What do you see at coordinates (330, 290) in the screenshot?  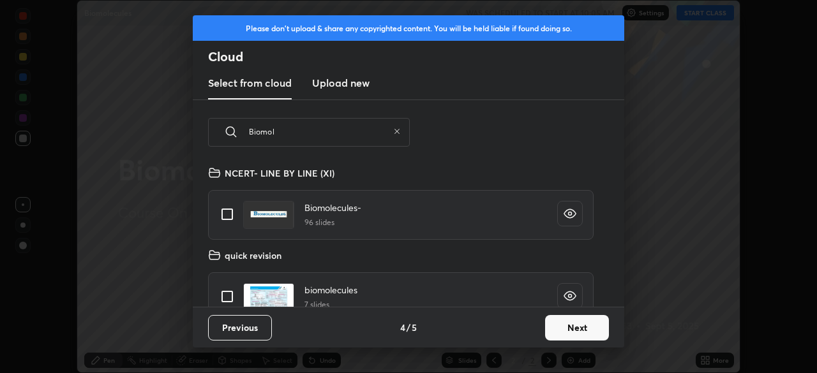 I see `h4: biomolecules` at bounding box center [330, 290].